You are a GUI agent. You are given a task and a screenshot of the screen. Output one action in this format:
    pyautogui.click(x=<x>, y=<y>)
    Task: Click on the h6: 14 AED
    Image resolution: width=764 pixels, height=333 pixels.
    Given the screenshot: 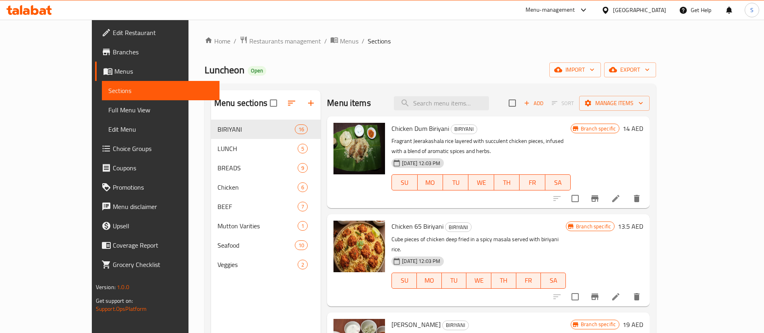 What is the action you would take?
    pyautogui.click(x=632, y=128)
    